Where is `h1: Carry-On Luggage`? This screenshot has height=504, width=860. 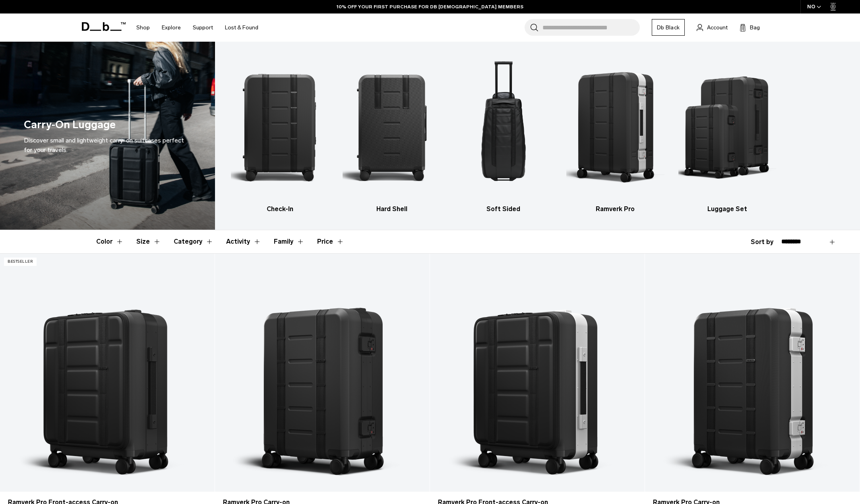
h1: Carry-On Luggage is located at coordinates (70, 125).